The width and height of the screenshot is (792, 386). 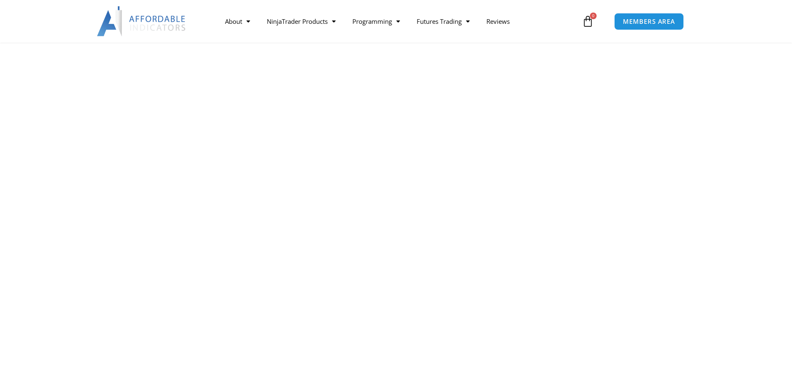 What do you see at coordinates (593, 16) in the screenshot?
I see `span: 0` at bounding box center [593, 16].